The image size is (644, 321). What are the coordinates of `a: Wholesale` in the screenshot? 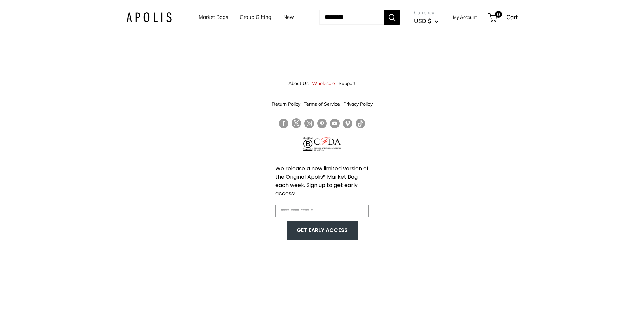 It's located at (324, 83).